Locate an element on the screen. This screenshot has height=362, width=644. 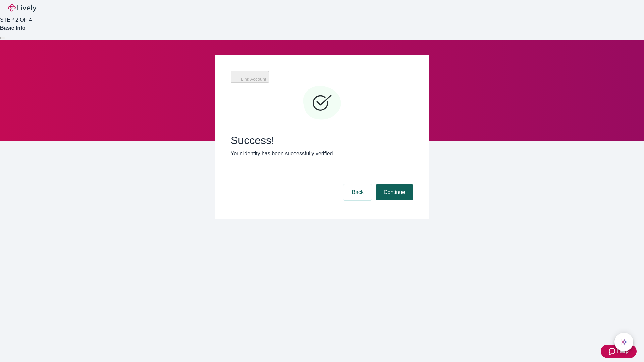
p: Your identity has been successfully verified. is located at coordinates (322, 153).